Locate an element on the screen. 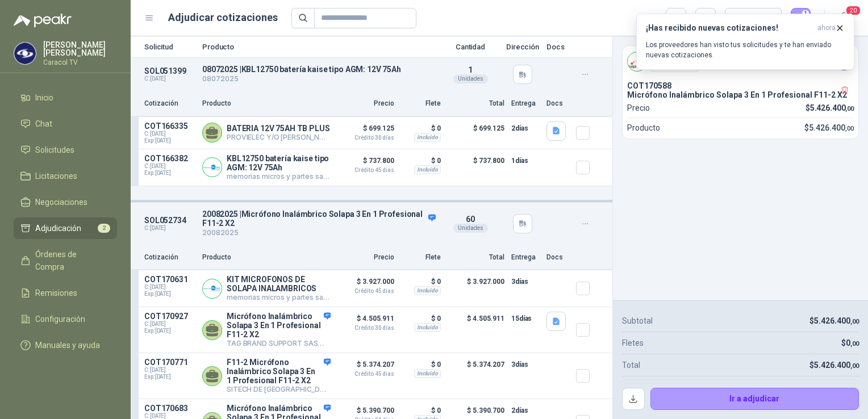 The image size is (868, 419). span: Adjudicación is located at coordinates (58, 228).